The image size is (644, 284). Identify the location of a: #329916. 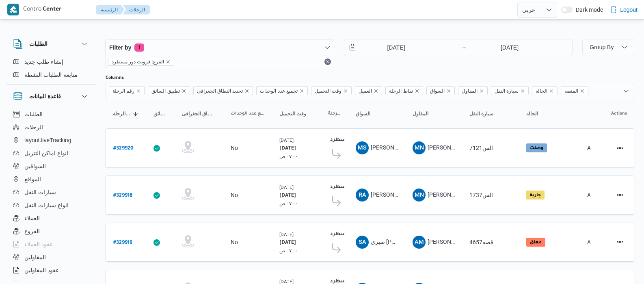
(123, 242).